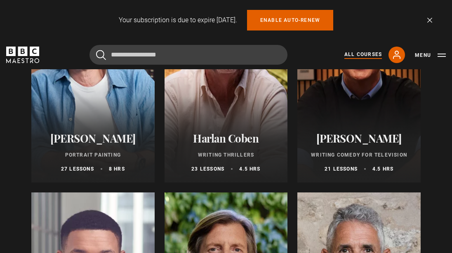 The image size is (452, 253). Describe the element at coordinates (78, 169) in the screenshot. I see `p: 27 lessons` at that location.